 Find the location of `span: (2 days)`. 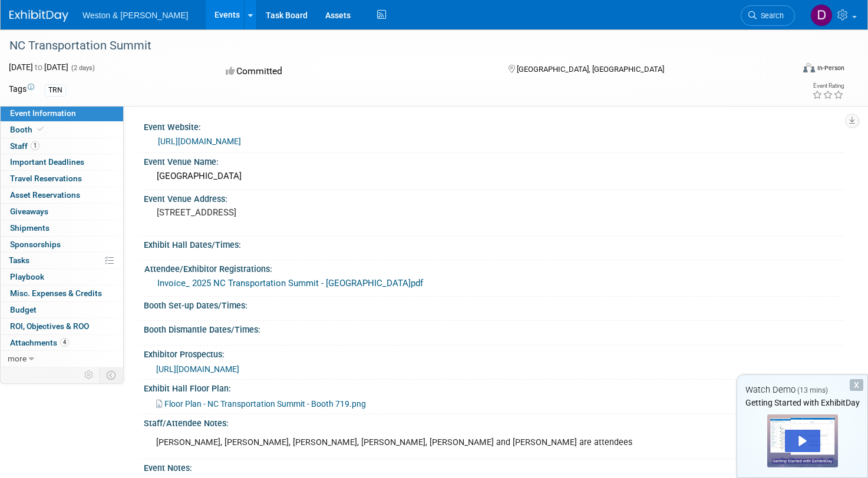

span: (2 days) is located at coordinates (83, 68).